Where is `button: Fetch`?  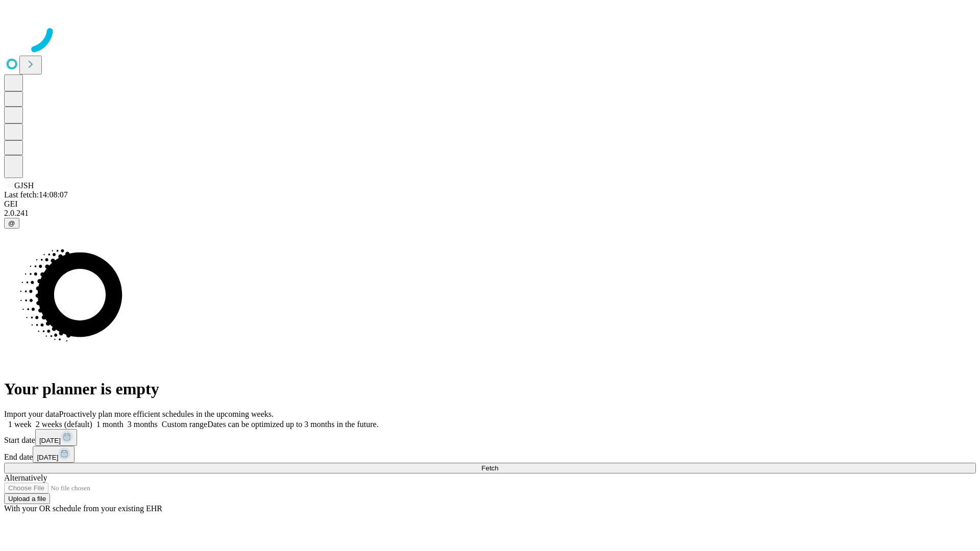
button: Fetch is located at coordinates (490, 468).